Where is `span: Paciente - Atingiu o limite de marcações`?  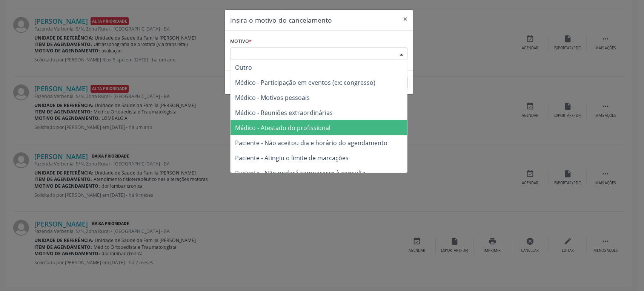
span: Paciente - Atingiu o limite de marcações is located at coordinates (292, 158).